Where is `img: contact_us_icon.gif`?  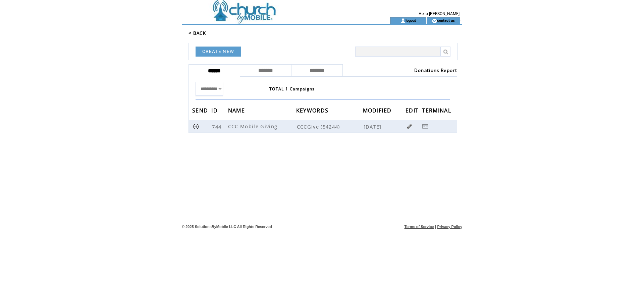
img: contact_us_icon.gif is located at coordinates (434, 21).